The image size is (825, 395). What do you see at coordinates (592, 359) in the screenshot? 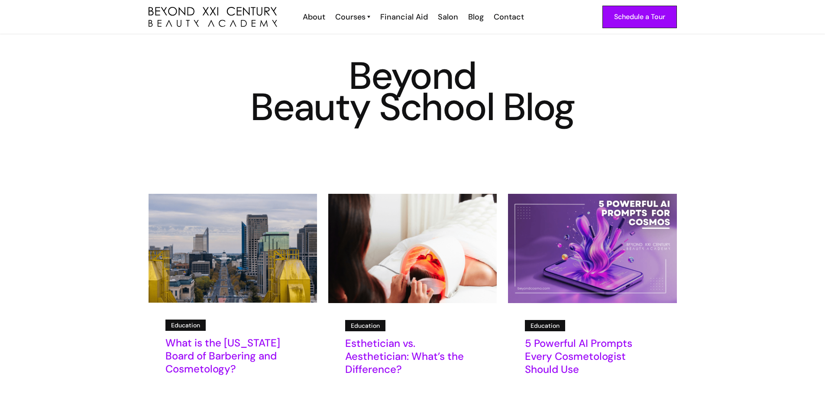
I see `a: 5 Powerful AI Prompts Every Cosmetologist Should Use` at bounding box center [592, 359].